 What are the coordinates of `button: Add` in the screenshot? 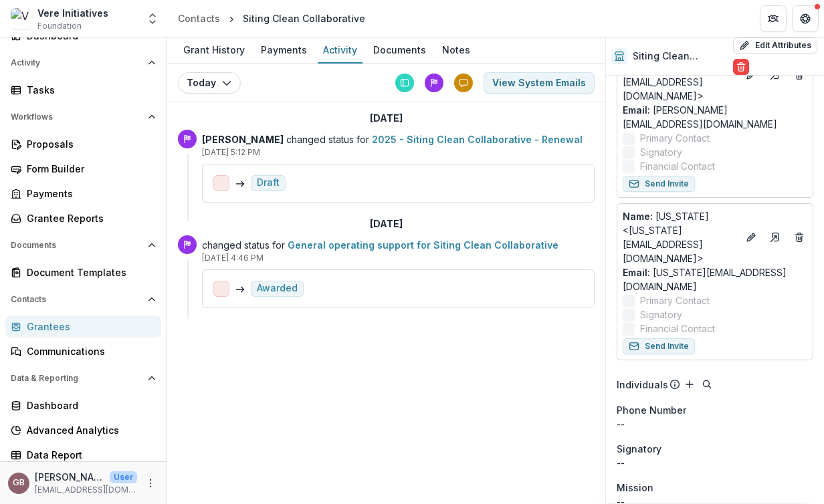 It's located at (689, 384).